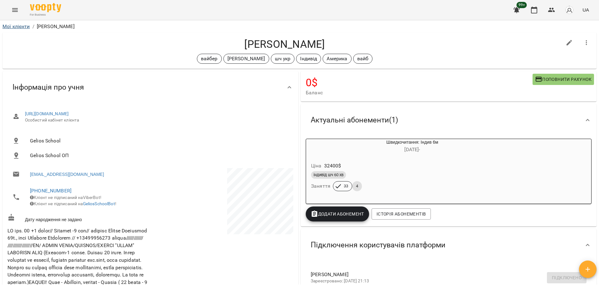  I want to click on span: Додати Абонемент, so click(337, 214).